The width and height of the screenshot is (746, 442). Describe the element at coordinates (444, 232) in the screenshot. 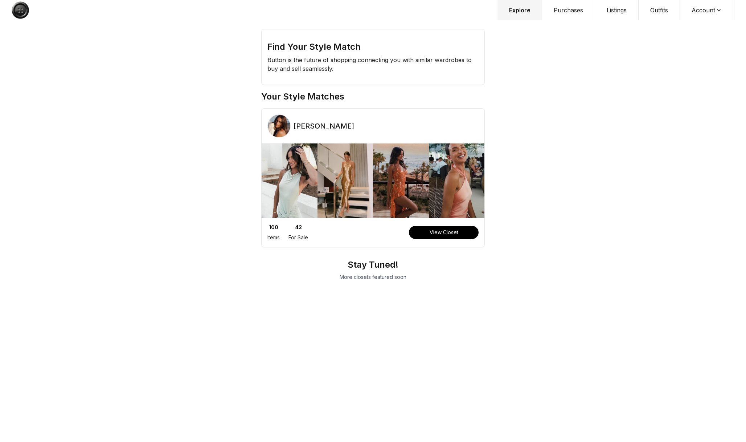

I see `button: View Closet` at that location.